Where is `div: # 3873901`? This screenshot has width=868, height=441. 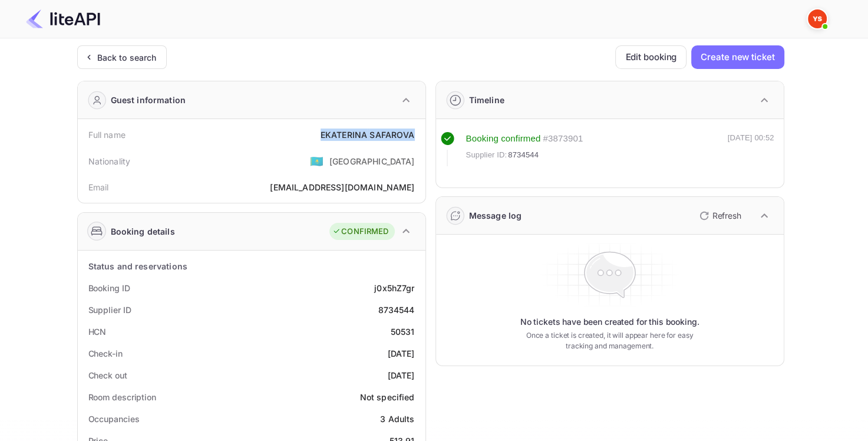 div: # 3873901 is located at coordinates (563, 138).